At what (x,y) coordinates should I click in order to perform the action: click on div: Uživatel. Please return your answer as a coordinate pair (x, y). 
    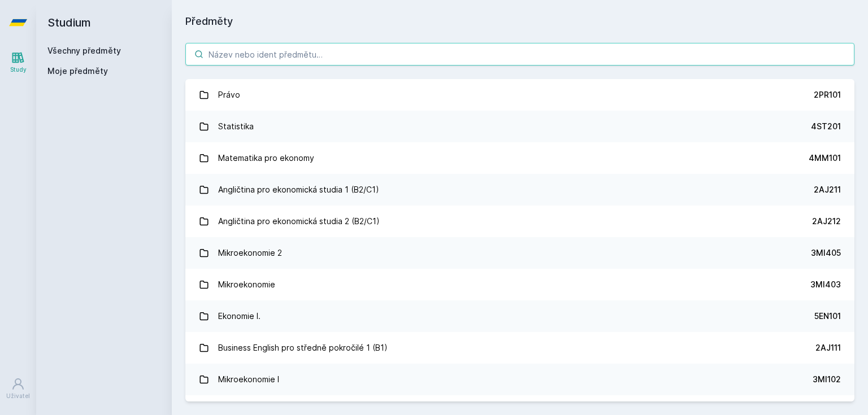
    Looking at the image, I should click on (18, 396).